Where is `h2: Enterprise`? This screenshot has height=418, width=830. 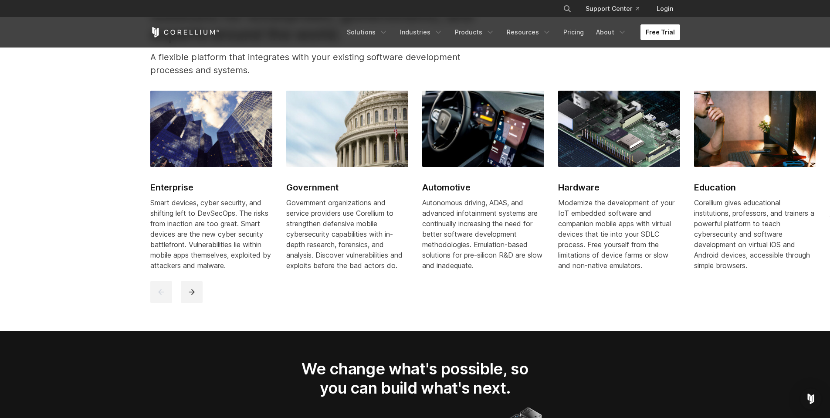
h2: Enterprise is located at coordinates (211, 187).